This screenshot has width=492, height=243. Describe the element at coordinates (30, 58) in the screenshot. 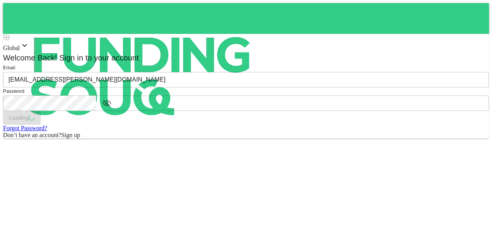

I see `span: Welcome Back!` at that location.